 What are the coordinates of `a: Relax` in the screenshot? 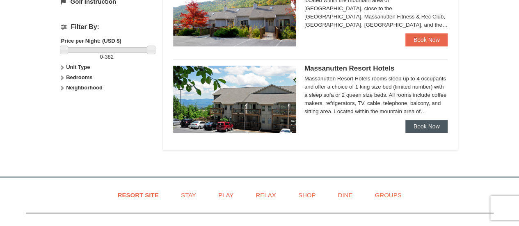 It's located at (265, 195).